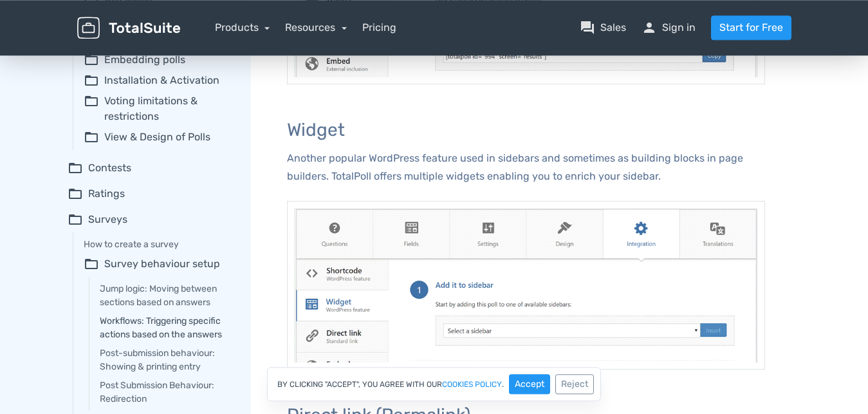 The image size is (868, 414). I want to click on summary: folder_openContests, so click(150, 168).